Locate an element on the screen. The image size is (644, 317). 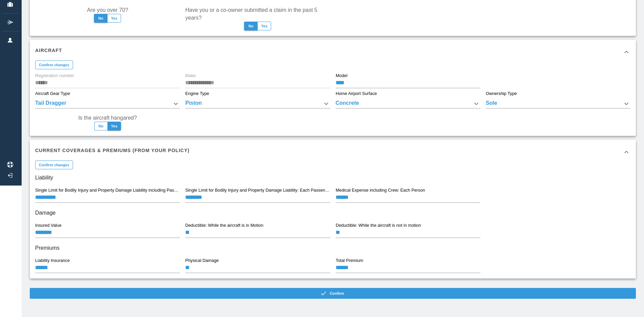
h6: Aircraft is located at coordinates (49, 50).